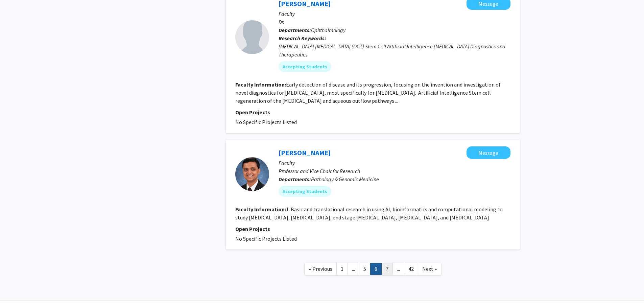  What do you see at coordinates (320, 269) in the screenshot?
I see `span: « Previous` at bounding box center [320, 269].